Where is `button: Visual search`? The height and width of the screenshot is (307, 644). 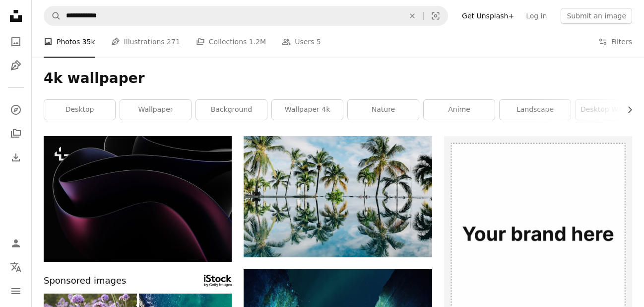
button: Visual search is located at coordinates (436, 16).